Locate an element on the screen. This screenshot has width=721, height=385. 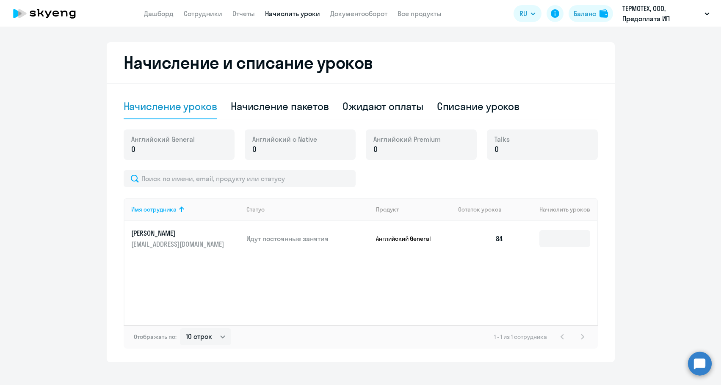
button: RU is located at coordinates (528, 14).